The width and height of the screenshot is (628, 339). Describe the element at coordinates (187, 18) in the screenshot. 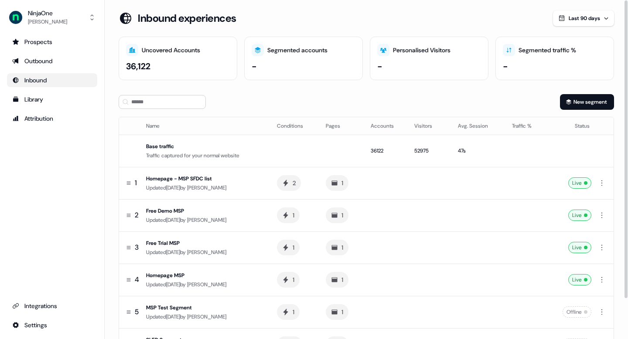

I see `h3: Inbound experiences` at that location.